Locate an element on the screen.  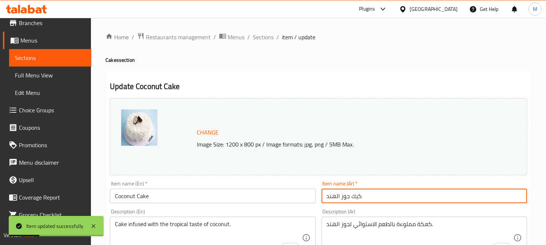
span: Upsell is located at coordinates (52, 180).